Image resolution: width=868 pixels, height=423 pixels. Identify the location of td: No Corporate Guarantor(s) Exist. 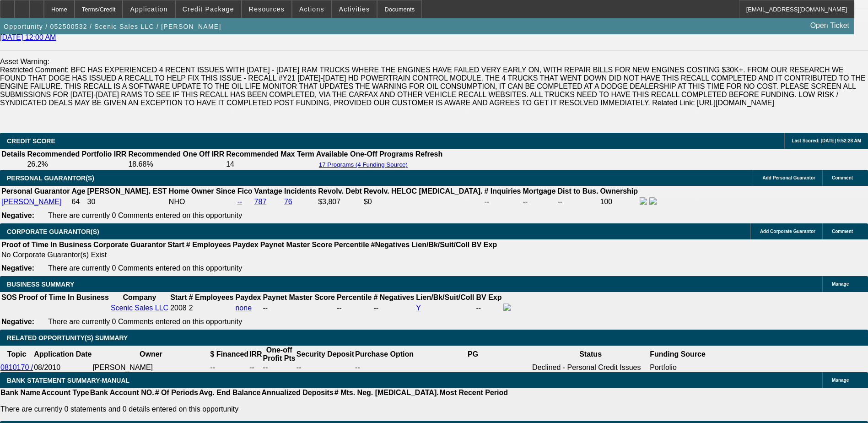
(251, 255).